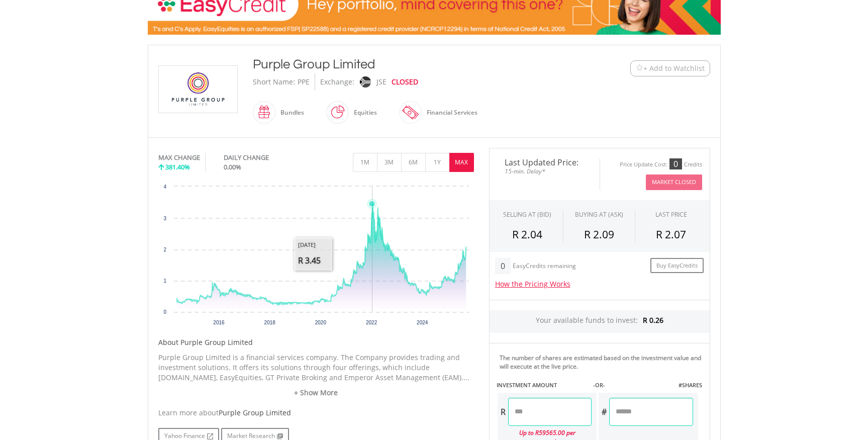 The width and height of the screenshot is (868, 440). Describe the element at coordinates (423, 322) in the screenshot. I see `text: 2024` at that location.